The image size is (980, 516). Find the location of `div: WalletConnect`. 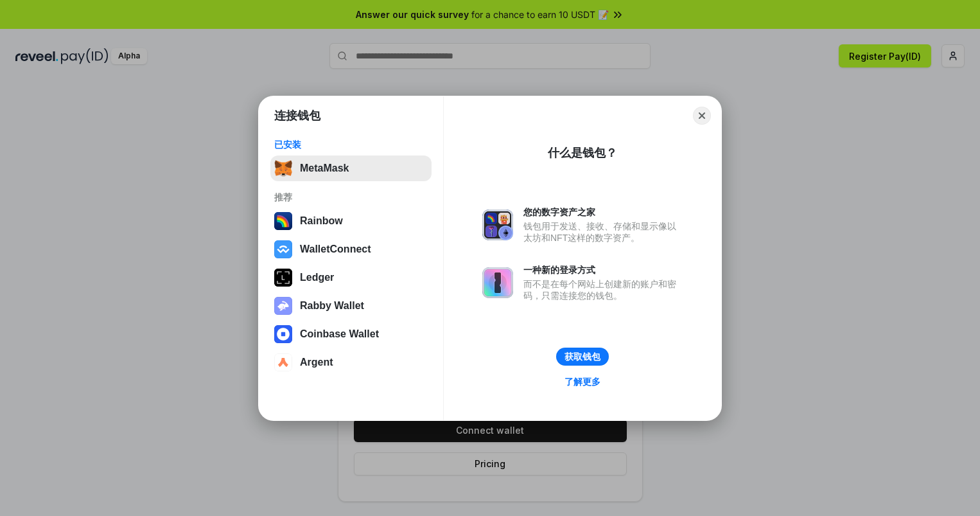

div: WalletConnect is located at coordinates (335, 250).